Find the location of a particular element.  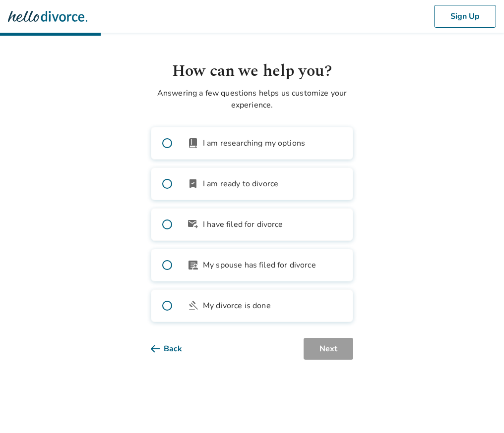

span: My spouse has filed for divorce is located at coordinates (259, 265).